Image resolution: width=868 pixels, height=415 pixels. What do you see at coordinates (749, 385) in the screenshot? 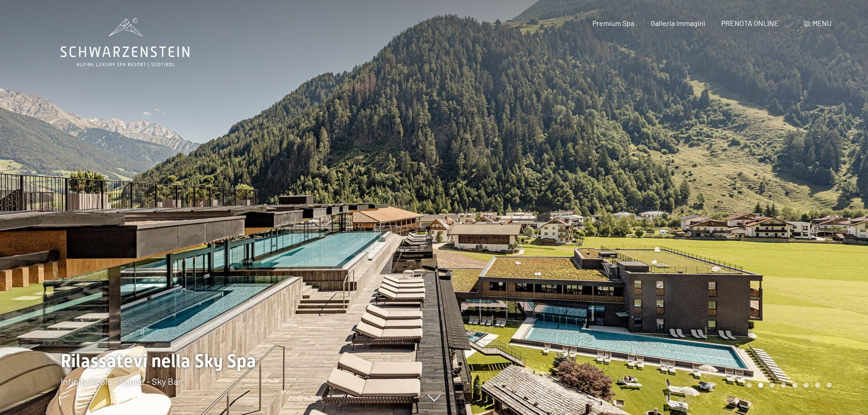
I see `div: Carousel Page 1` at bounding box center [749, 385].